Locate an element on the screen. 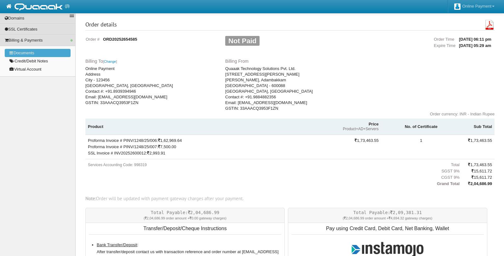 Image resolution: width=504 pixels, height=256 pixels. b: Note: is located at coordinates (91, 198).